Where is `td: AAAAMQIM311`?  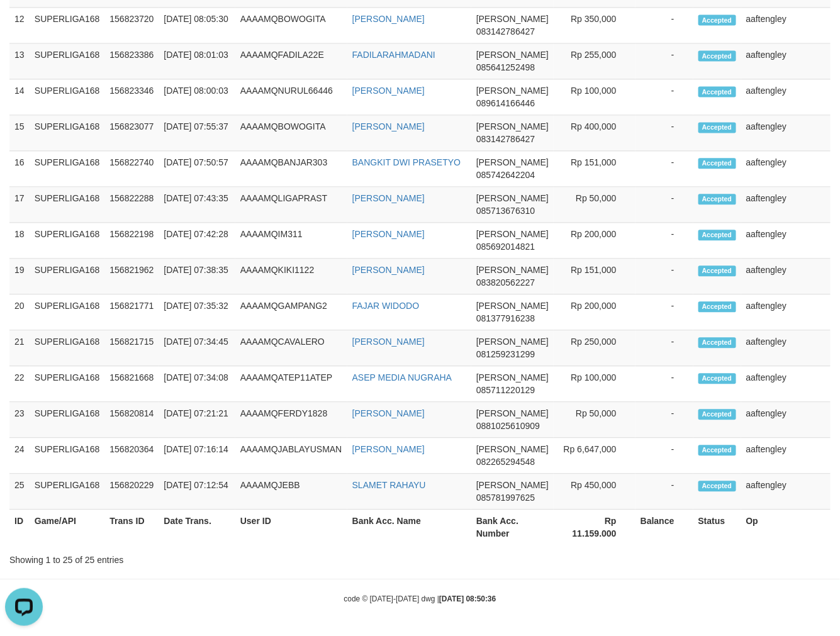
td: AAAAMQIM311 is located at coordinates (291, 240).